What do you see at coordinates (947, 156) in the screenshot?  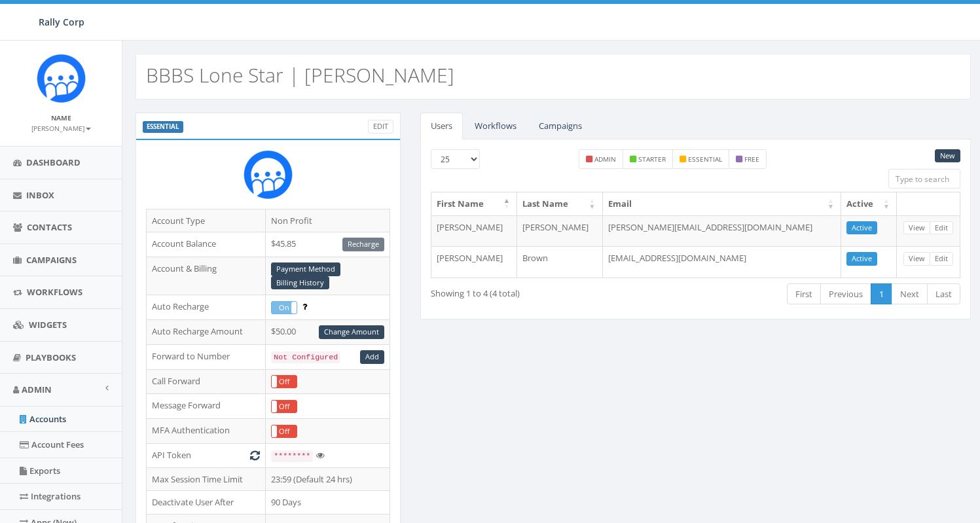 I see `a: New` at bounding box center [947, 156].